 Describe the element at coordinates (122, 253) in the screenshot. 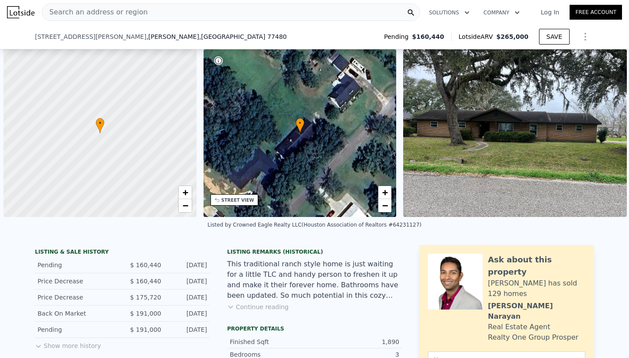

I see `div: LISTING & SALE HISTORY` at that location.